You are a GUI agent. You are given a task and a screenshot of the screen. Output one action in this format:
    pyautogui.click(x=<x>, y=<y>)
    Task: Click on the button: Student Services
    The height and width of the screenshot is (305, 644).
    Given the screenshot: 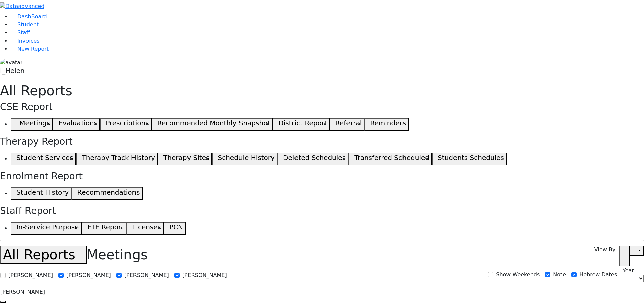 What is the action you would take?
    pyautogui.click(x=43, y=159)
    